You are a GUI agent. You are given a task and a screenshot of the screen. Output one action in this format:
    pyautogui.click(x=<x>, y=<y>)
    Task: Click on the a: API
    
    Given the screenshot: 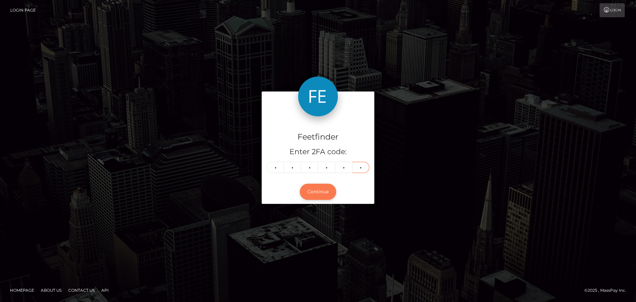 What is the action you would take?
    pyautogui.click(x=105, y=290)
    